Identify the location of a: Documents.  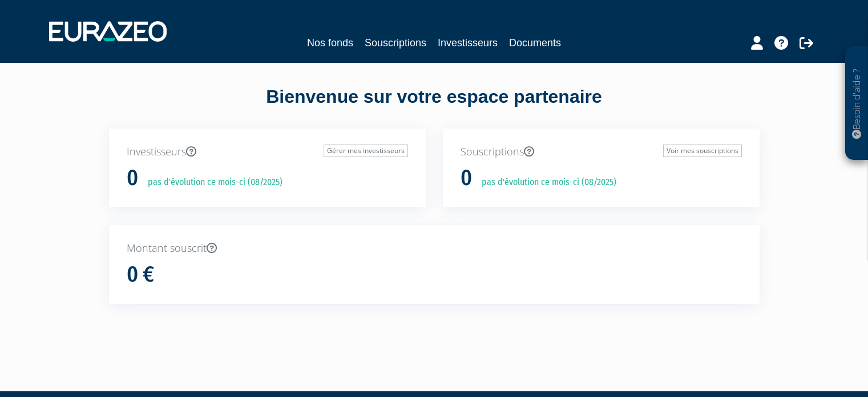
(535, 43).